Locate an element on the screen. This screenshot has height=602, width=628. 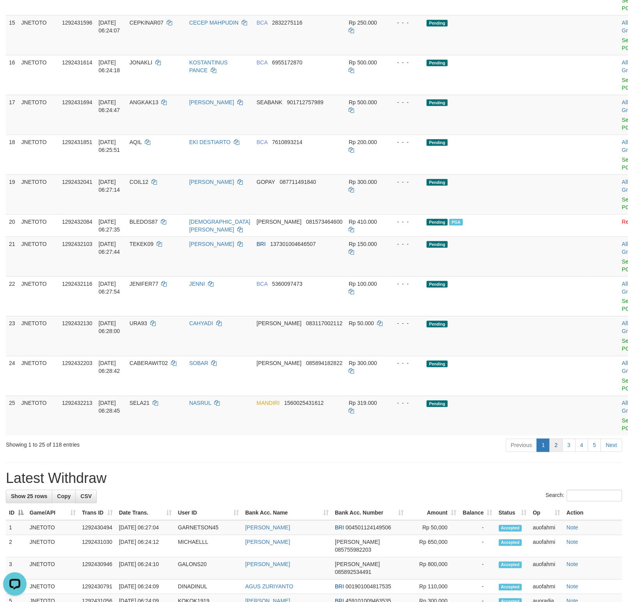
span: Marked by auoradja is located at coordinates (456, 222).